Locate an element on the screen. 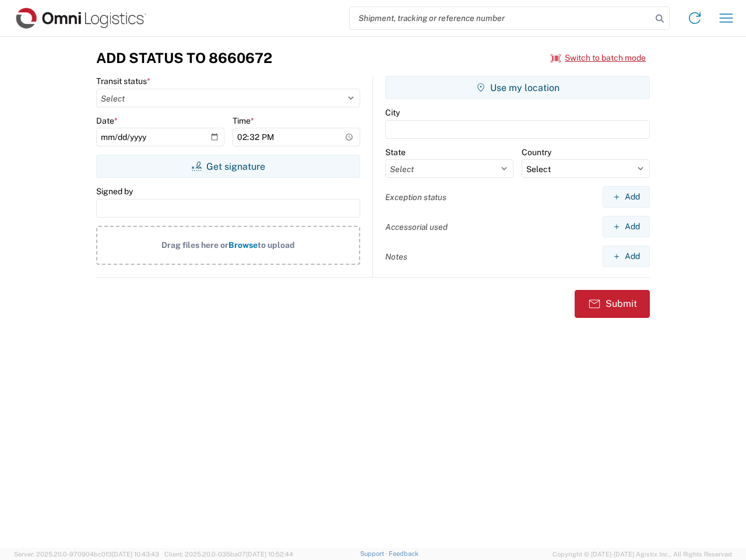 Image resolution: width=746 pixels, height=560 pixels. span: Client: 2025.20.0-035ba07 is located at coordinates (229, 554).